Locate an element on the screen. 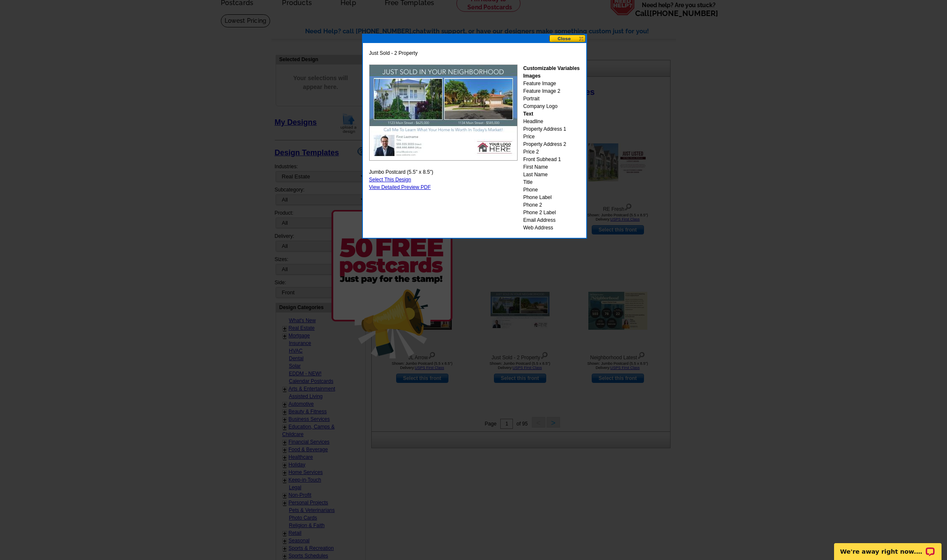  strong: Images is located at coordinates (532, 76).